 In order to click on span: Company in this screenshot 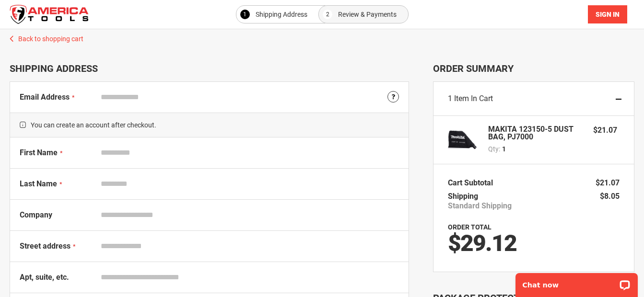, I will do `click(36, 214)`.